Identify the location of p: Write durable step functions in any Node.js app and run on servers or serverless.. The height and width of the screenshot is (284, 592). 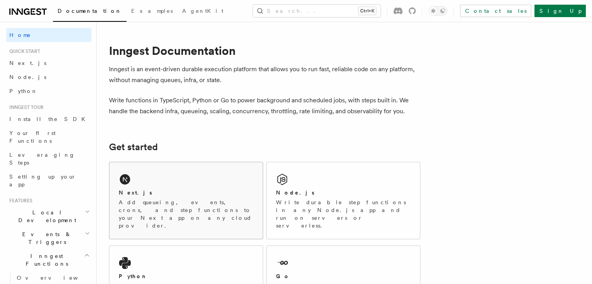
(343, 214).